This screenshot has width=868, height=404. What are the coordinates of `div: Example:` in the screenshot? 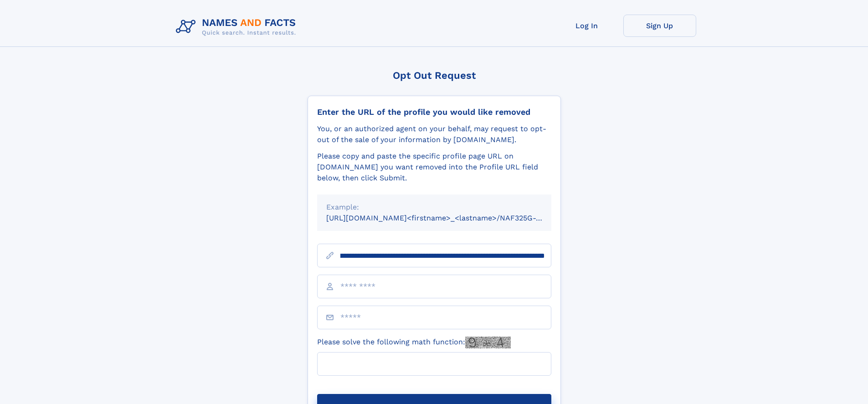 It's located at (434, 207).